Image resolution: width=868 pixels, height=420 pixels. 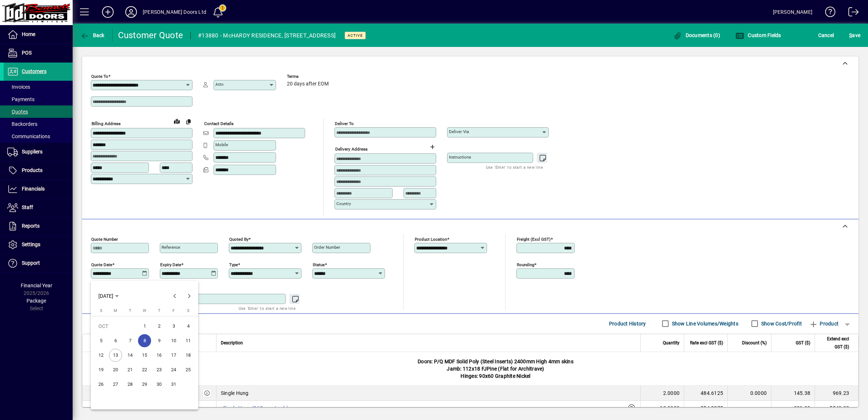 I want to click on button: Previous month, so click(x=175, y=295).